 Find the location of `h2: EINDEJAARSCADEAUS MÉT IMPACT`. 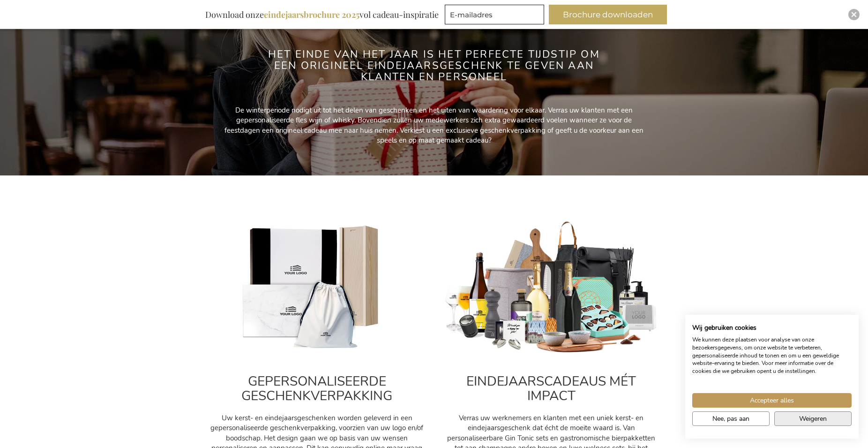

h2: EINDEJAARSCADEAUS MÉT IMPACT is located at coordinates (551, 389).